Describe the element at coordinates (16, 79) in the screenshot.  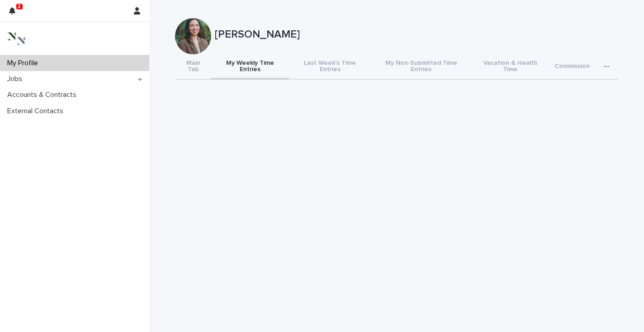
I see `p: Jobs` at that location.